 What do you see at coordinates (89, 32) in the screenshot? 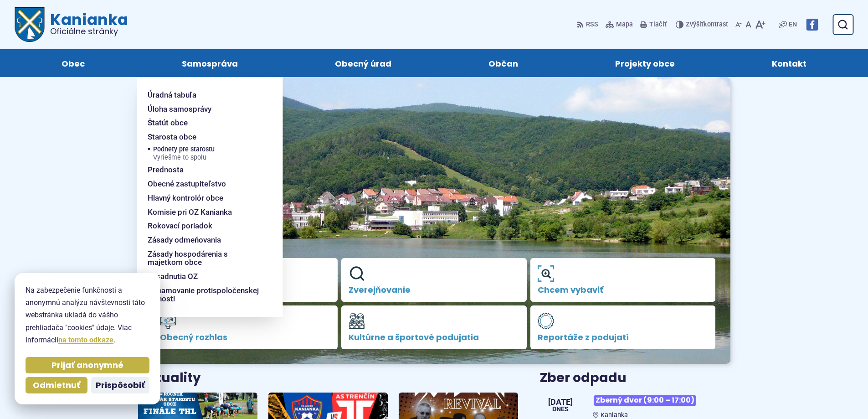
I see `span: Oficiálne stránky` at bounding box center [89, 32].